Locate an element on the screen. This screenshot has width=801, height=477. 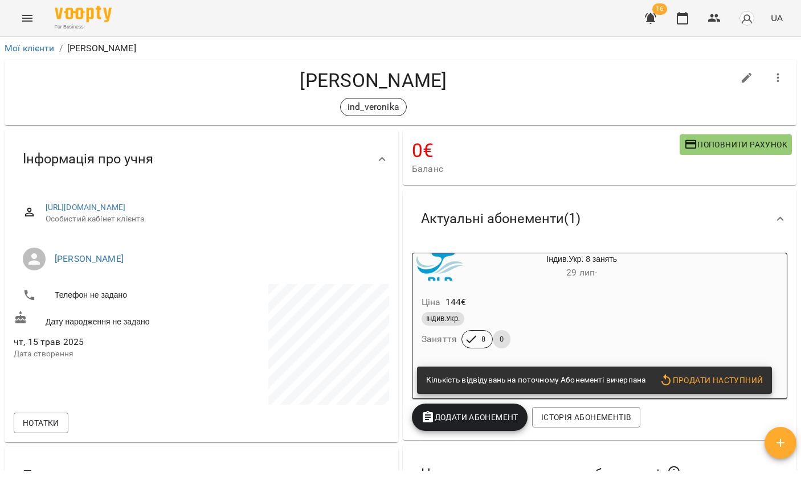
div: Інформація про учня is located at coordinates (201, 159).